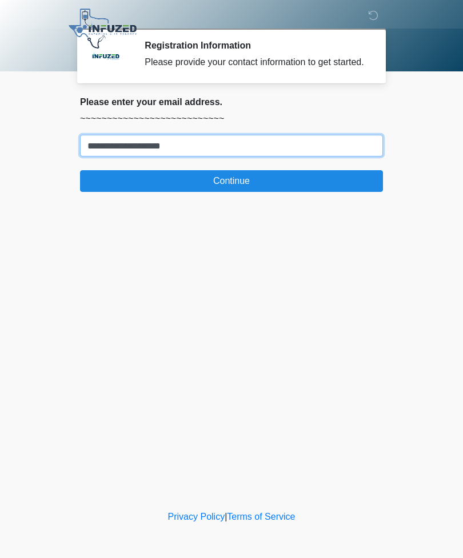 The image size is (463, 558). What do you see at coordinates (106, 57) in the screenshot?
I see `img: Agent Avatar` at bounding box center [106, 57].